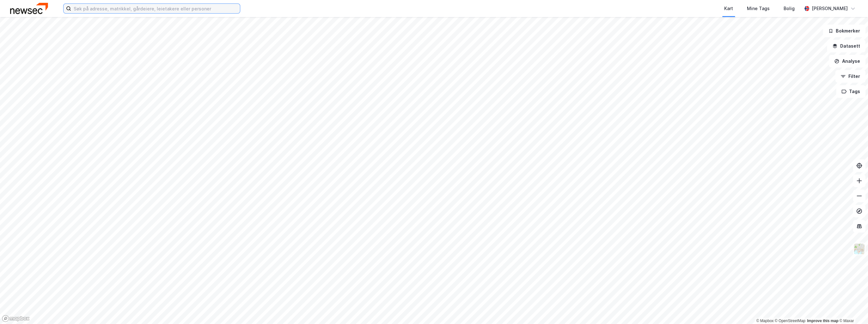 The width and height of the screenshot is (868, 324). I want to click on img: newsec-logo.f6e21ccffca1b3a03d2d.png, so click(29, 8).